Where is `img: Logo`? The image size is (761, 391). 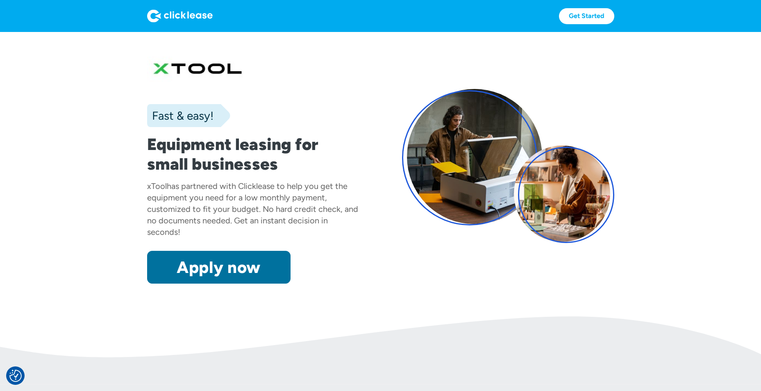
img: Logo is located at coordinates (180, 16).